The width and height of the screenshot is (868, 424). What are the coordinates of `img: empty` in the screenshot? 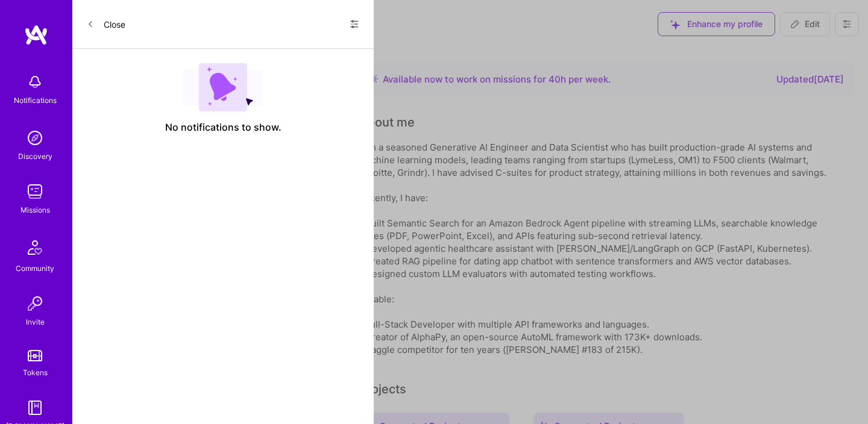 It's located at (223, 88).